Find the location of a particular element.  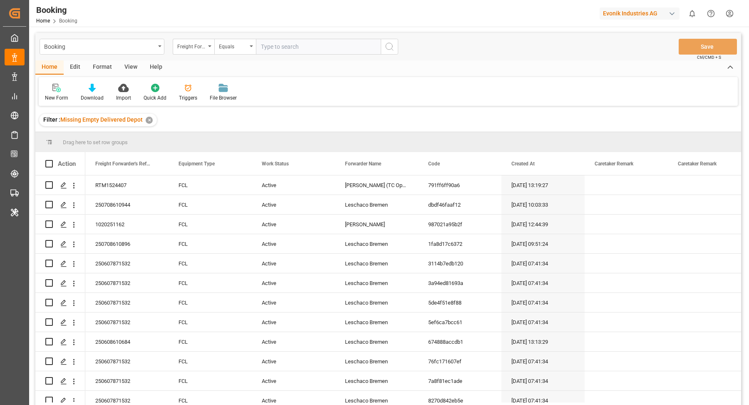

span: Work Status is located at coordinates (275, 164).